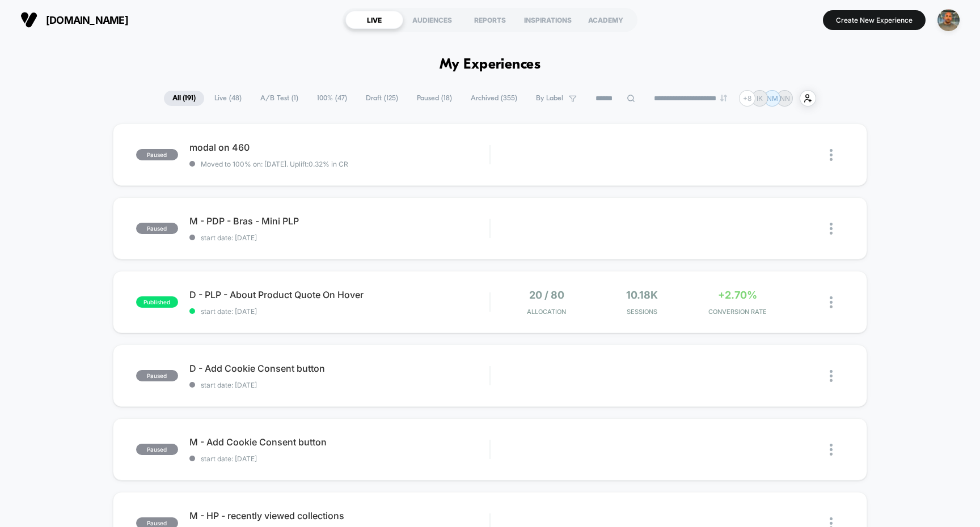  I want to click on img: ppic, so click(948, 20).